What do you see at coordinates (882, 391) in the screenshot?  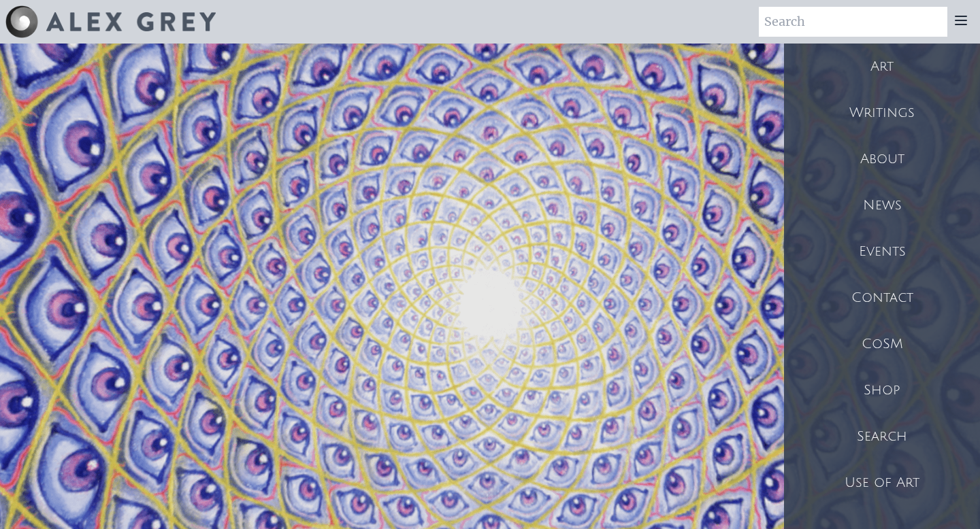 I see `a: Shop` at bounding box center [882, 391].